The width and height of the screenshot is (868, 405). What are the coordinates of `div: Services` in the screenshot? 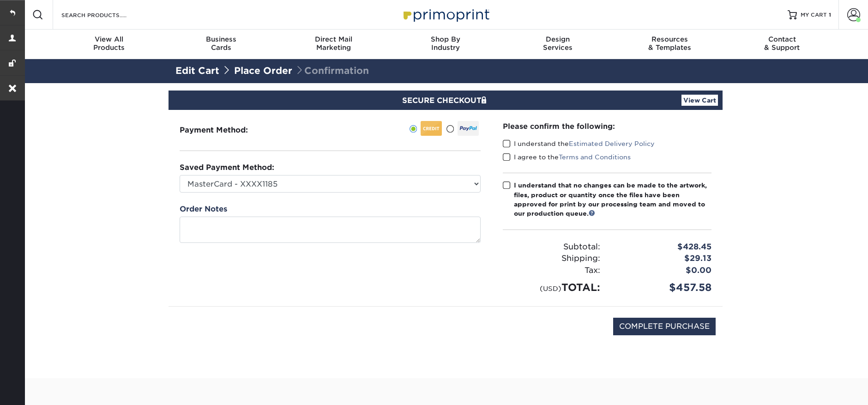 It's located at (557, 43).